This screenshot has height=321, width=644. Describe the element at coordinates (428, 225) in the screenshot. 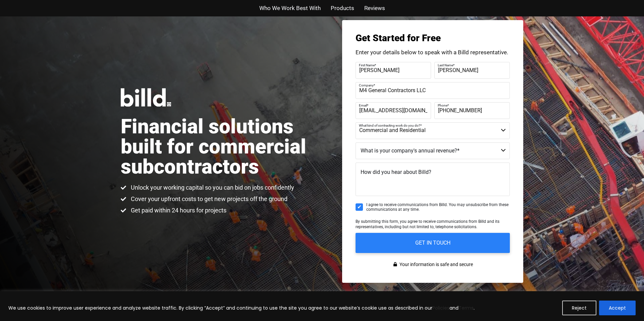

I see `span: By submitting this form, you agree to receive communications from Billd and its representatives, ...` at that location.